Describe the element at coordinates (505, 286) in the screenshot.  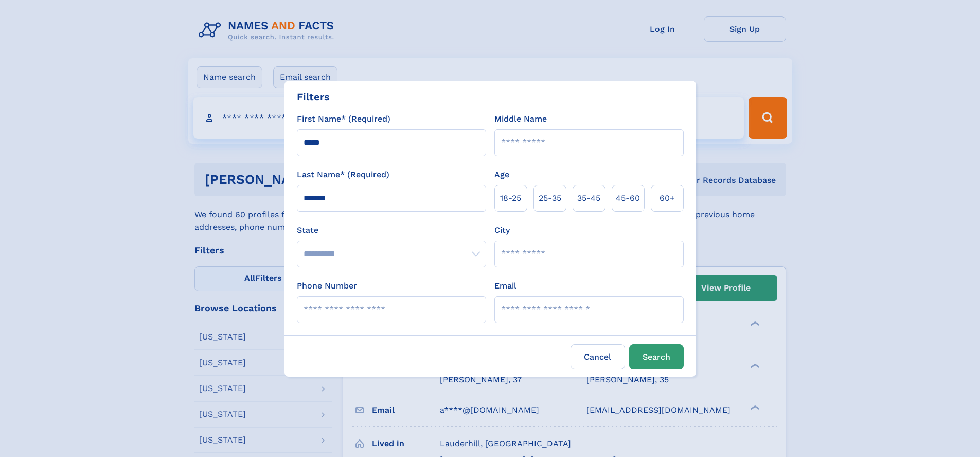
I see `label: Email` at that location.